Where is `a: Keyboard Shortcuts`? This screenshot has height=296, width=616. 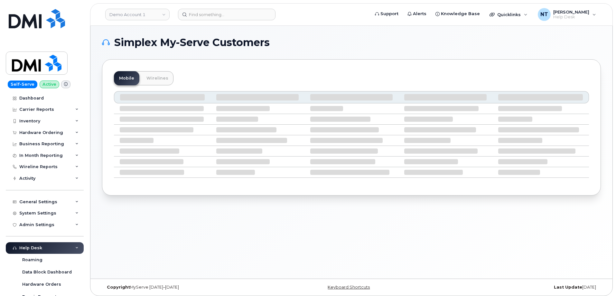 a: Keyboard Shortcuts is located at coordinates (349, 287).